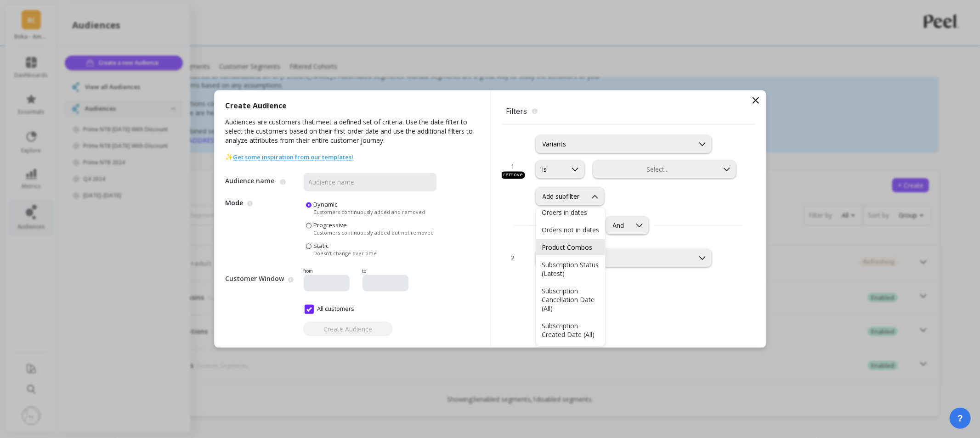 This screenshot has height=438, width=980. Describe the element at coordinates (615, 144) in the screenshot. I see `div: Variants` at that location.